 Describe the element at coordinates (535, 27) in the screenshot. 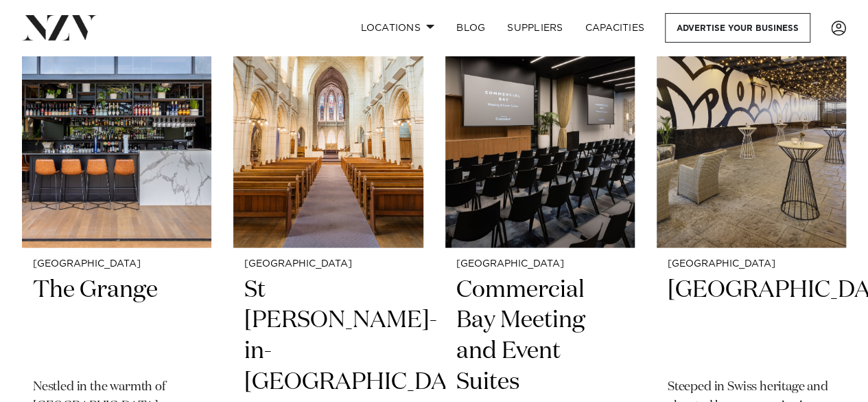

I see `a: SUPPLIERS` at that location.